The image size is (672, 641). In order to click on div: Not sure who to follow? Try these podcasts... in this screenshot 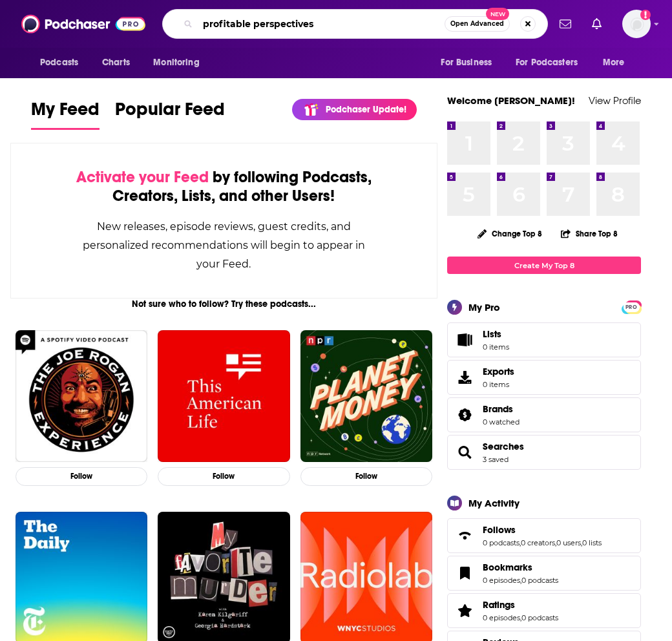, I will do `click(224, 303)`.